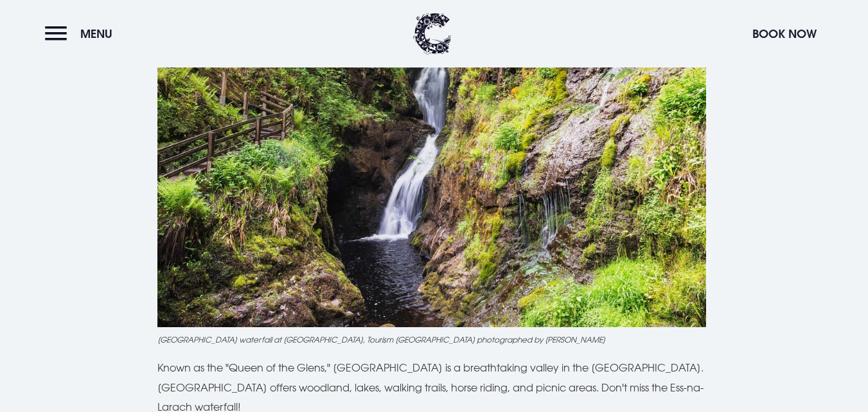 This screenshot has width=868, height=412. Describe the element at coordinates (433, 34) in the screenshot. I see `img: Clandeboye Lodge` at that location.